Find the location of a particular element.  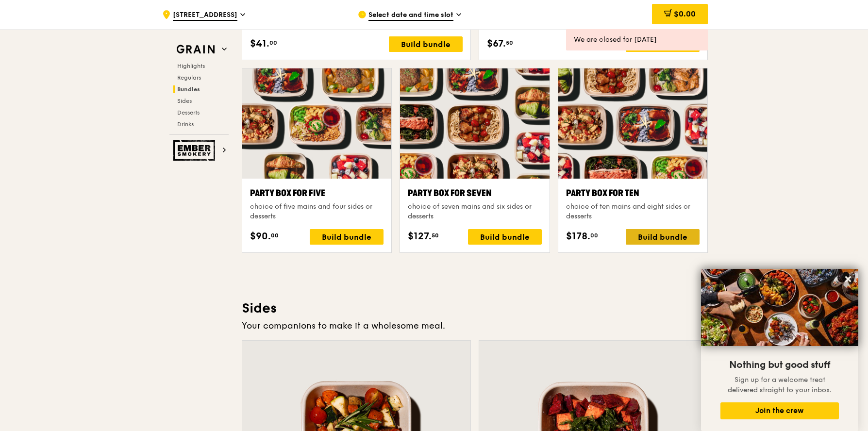

button: Close is located at coordinates (848, 279).